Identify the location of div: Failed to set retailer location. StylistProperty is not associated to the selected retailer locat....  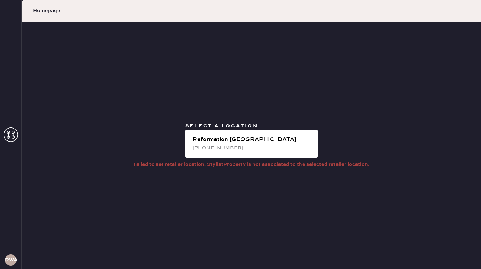
(251, 165).